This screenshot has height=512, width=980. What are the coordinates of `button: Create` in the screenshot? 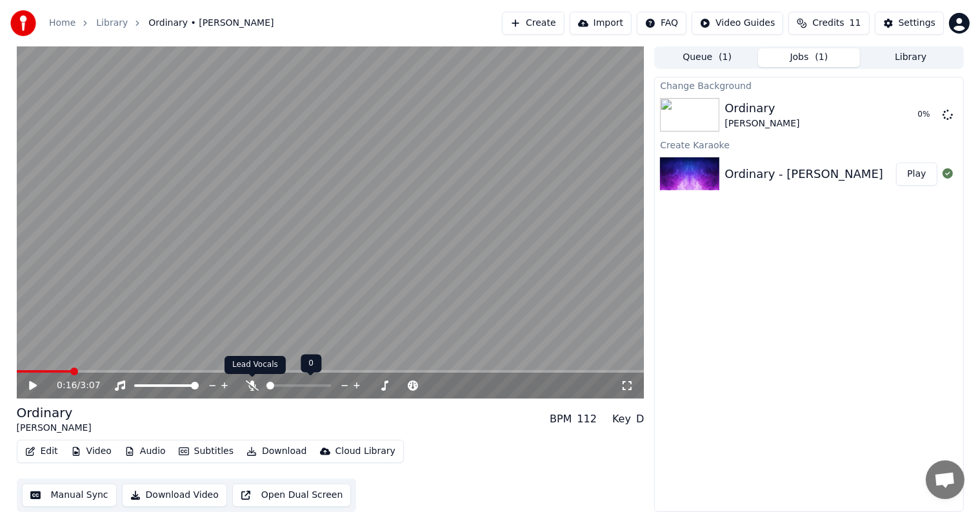 It's located at (533, 23).